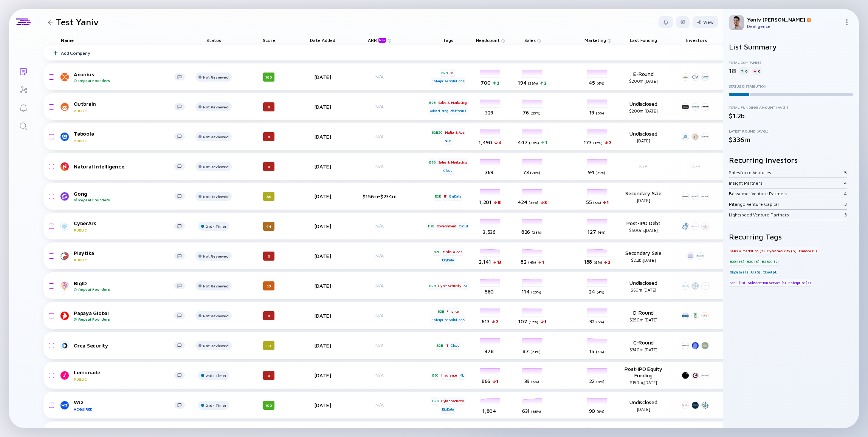 The image size is (868, 437). Describe the element at coordinates (696, 40) in the screenshot. I see `div: Investors` at that location.